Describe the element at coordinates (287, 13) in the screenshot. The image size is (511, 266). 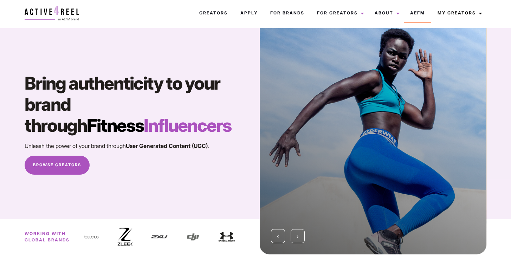
I see `a: For Brands` at that location.